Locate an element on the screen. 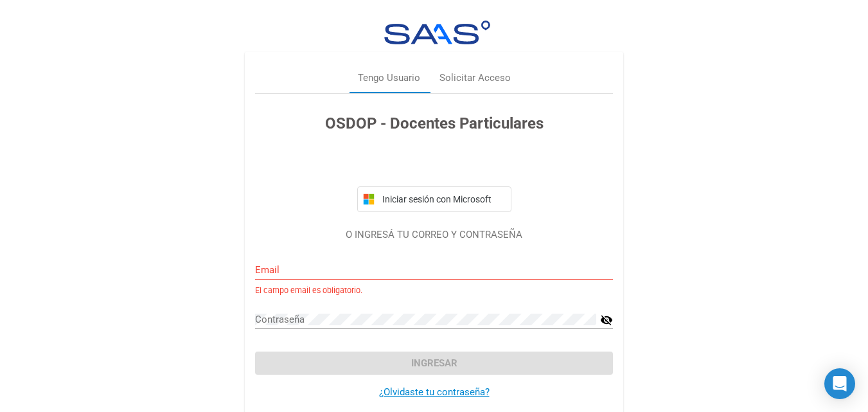 The image size is (868, 412). div: Solicitar Acceso is located at coordinates (475, 78).